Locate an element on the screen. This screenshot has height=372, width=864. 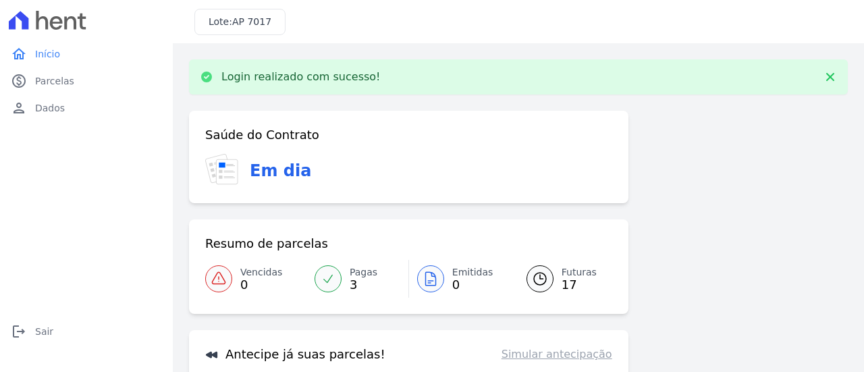
h3: Saúde do Contrato is located at coordinates (262, 135).